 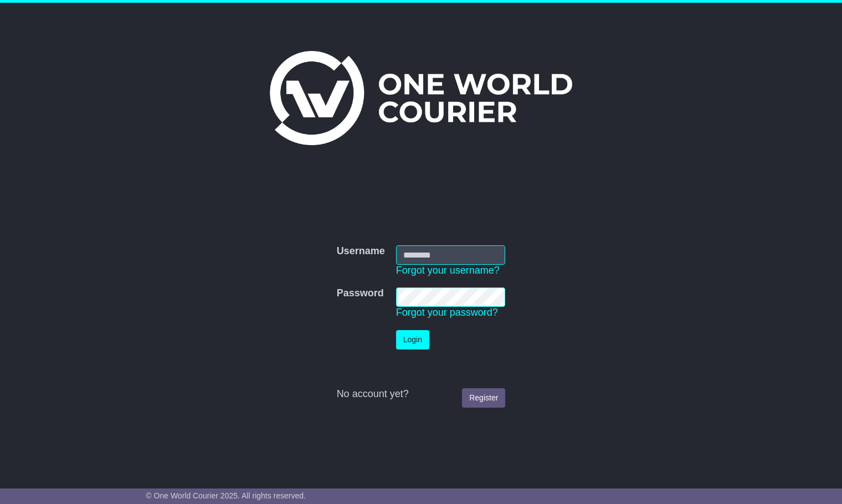 What do you see at coordinates (484, 397) in the screenshot?
I see `a: Register` at bounding box center [484, 397].